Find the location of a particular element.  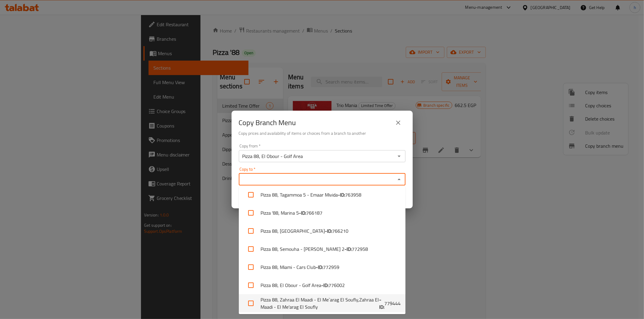

span: 772958 is located at coordinates (360, 249).